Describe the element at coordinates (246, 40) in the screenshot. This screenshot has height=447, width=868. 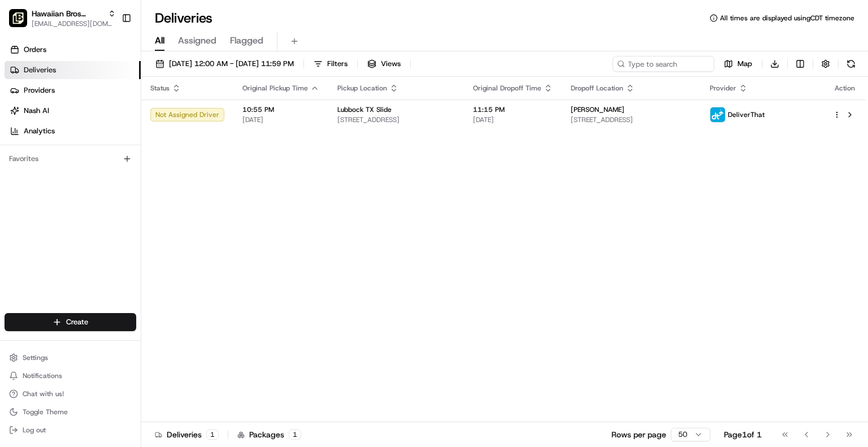
I see `span: Flagged` at that location.